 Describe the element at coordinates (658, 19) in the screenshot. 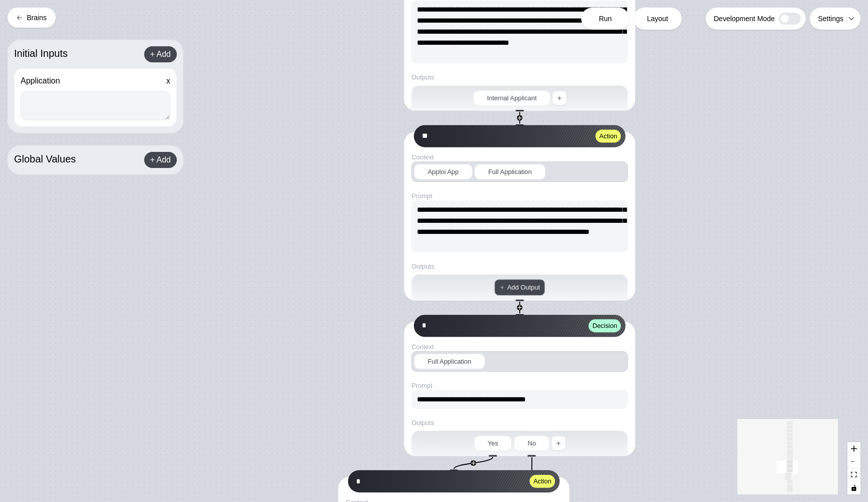

I see `button: Layout` at that location.